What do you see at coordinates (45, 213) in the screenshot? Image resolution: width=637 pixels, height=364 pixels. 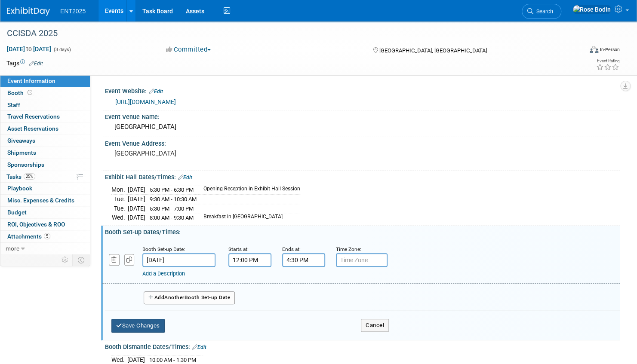 I see `a: Budget` at bounding box center [45, 213].